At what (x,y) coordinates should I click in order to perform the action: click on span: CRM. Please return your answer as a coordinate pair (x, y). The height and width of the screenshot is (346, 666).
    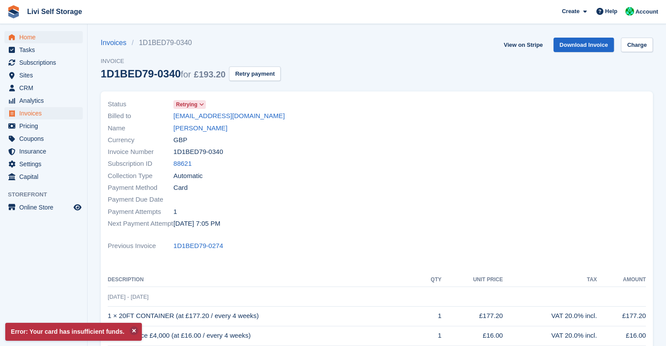
    Looking at the image, I should click on (46, 88).